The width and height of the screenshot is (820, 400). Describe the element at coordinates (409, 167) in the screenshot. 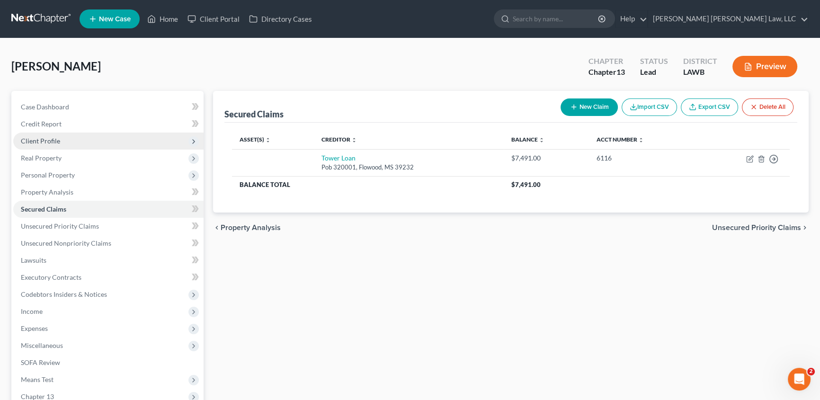

I see `div: Pob 320001, Flowood, MS 39232` at that location.